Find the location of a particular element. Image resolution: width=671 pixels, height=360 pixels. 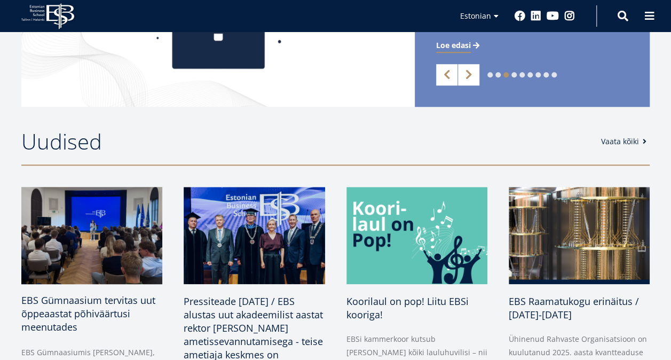

a: Next is located at coordinates (468, 75).